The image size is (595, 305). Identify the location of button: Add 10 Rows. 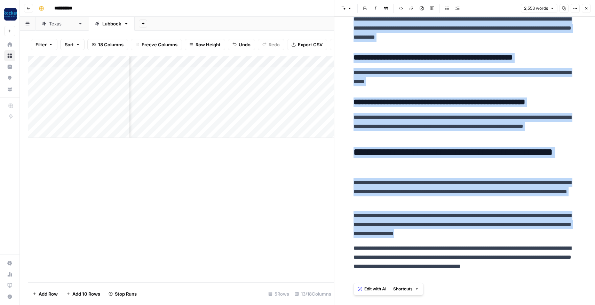
(83, 294).